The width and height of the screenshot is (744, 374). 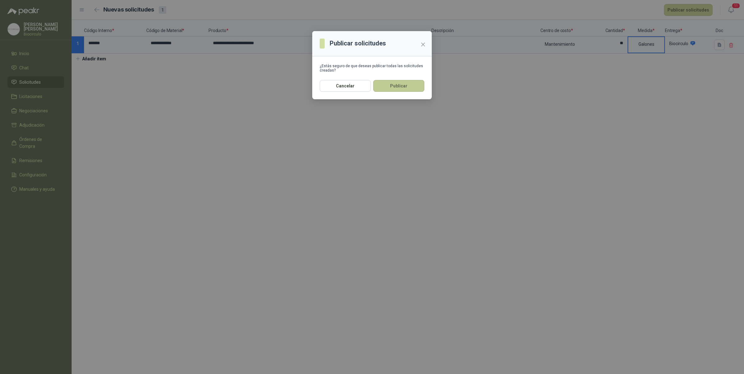 What do you see at coordinates (399, 86) in the screenshot?
I see `button: Publicar` at bounding box center [399, 86].